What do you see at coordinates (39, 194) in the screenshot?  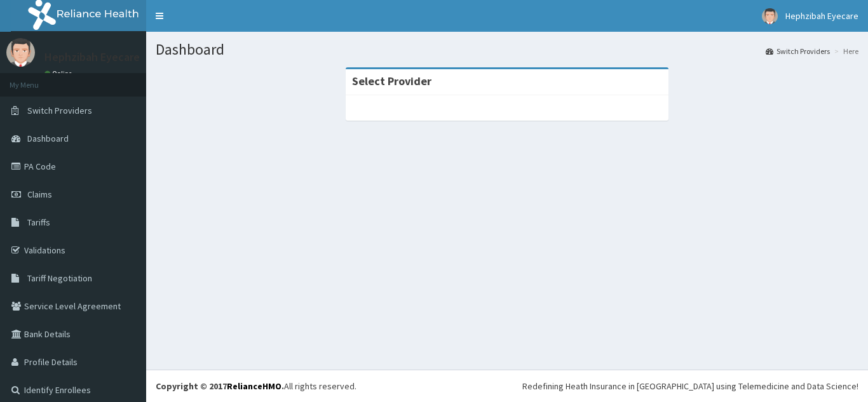 I see `span: Claims` at bounding box center [39, 194].